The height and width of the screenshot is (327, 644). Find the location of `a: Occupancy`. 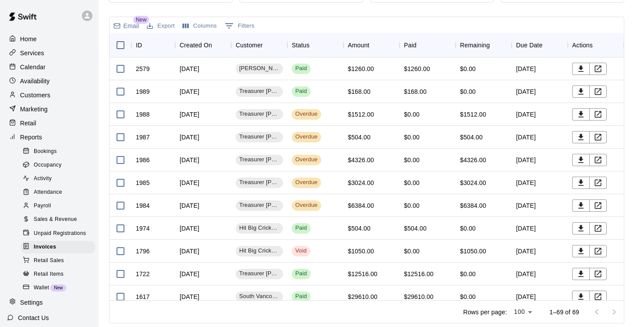

a: Occupancy is located at coordinates (60, 165).